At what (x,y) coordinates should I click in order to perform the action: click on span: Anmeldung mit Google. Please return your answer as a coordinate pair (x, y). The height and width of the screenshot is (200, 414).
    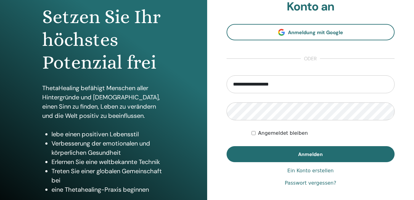
    Looking at the image, I should click on (316, 32).